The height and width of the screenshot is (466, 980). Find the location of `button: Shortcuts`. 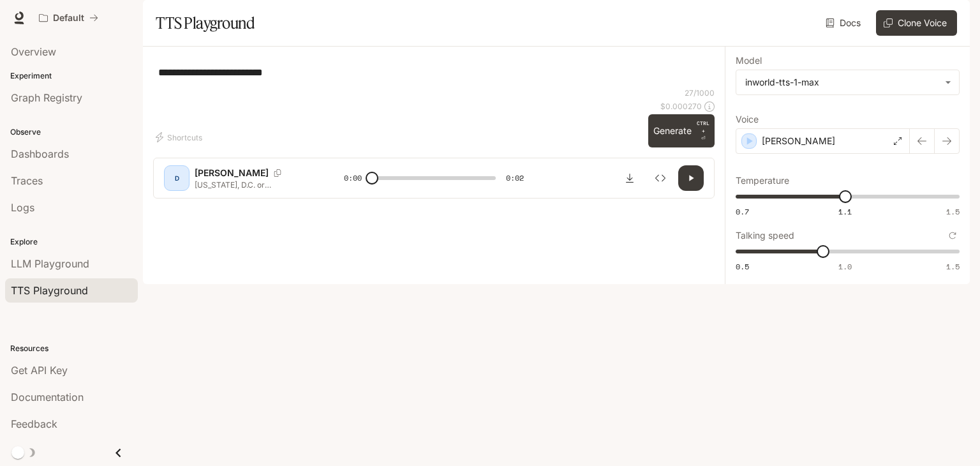

button: Shortcuts is located at coordinates (180, 137).